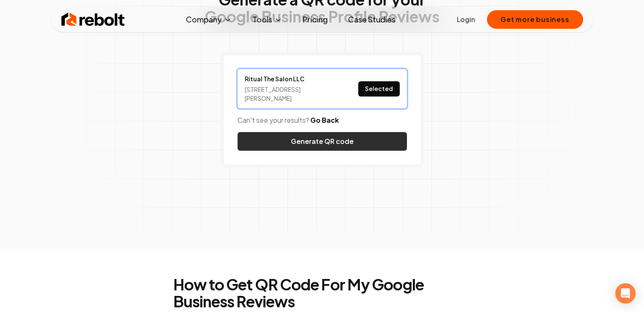 The image size is (644, 312). Describe the element at coordinates (209, 20) in the screenshot. I see `button: Company` at that location.